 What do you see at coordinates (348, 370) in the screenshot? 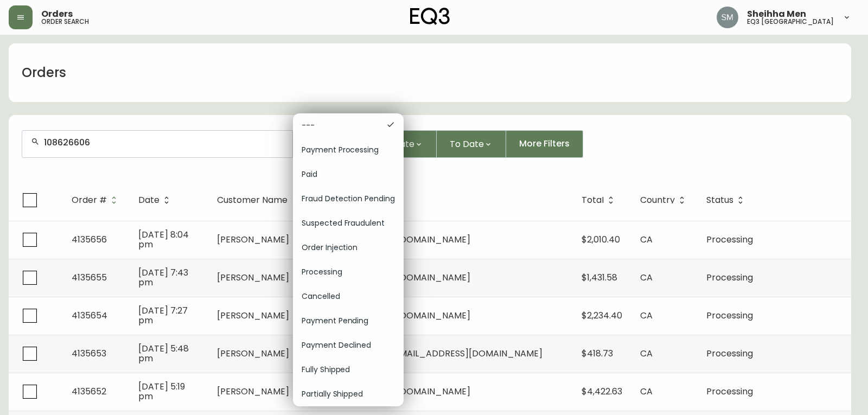
I see `span: Fully Shipped` at bounding box center [348, 370].